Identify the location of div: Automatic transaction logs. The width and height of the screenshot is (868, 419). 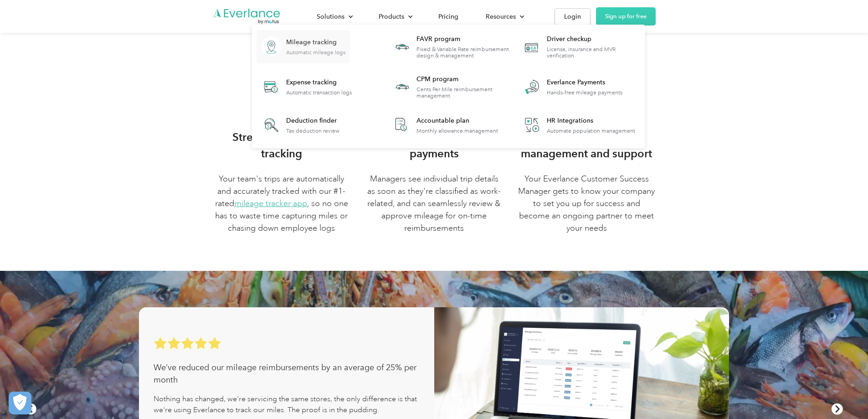
(319, 93).